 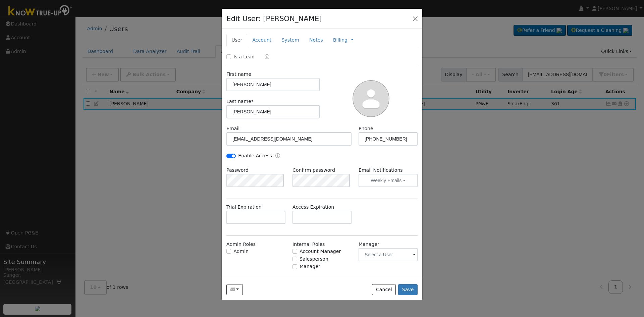 What do you see at coordinates (290, 40) in the screenshot?
I see `a: System` at bounding box center [290, 40].